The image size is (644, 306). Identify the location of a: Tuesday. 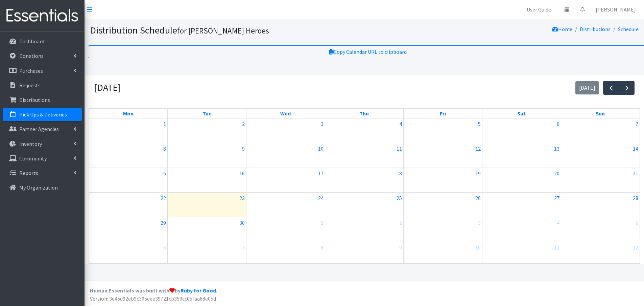
(207, 113).